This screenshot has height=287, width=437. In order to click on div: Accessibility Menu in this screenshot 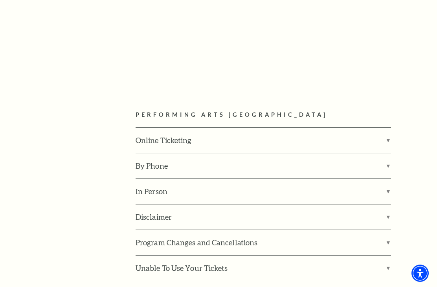, I will do `click(420, 273)`.